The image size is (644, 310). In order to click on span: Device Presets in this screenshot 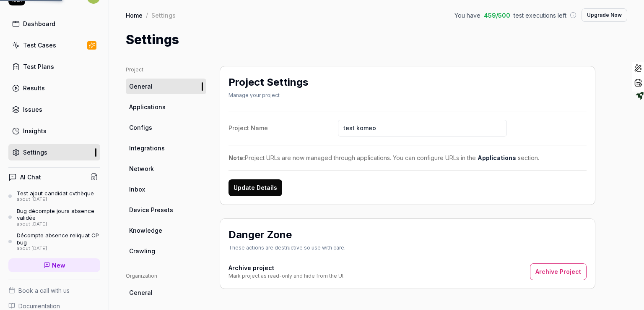, I will do `click(151, 210)`.